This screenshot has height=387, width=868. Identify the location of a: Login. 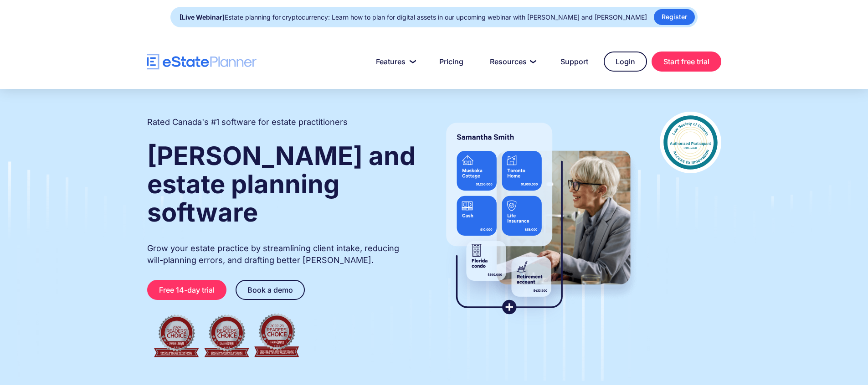
(625, 61).